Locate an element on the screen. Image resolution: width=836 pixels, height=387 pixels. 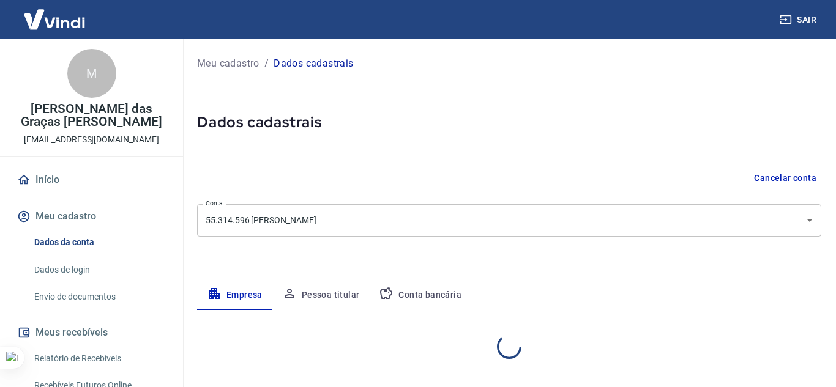
label: Conta is located at coordinates (214, 203).